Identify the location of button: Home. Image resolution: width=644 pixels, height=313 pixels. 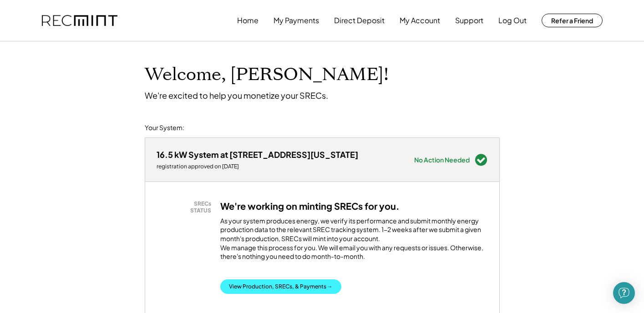
(247, 20).